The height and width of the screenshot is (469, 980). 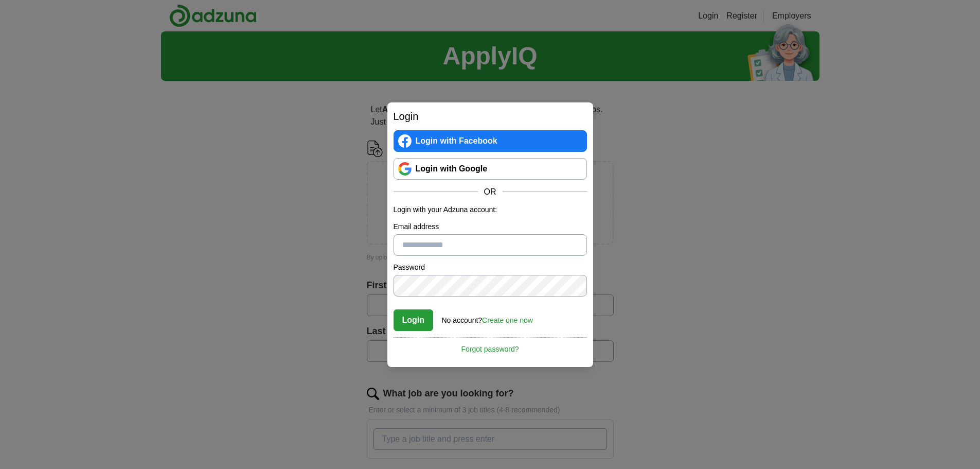 What do you see at coordinates (490, 267) in the screenshot?
I see `label: Password` at bounding box center [490, 267].